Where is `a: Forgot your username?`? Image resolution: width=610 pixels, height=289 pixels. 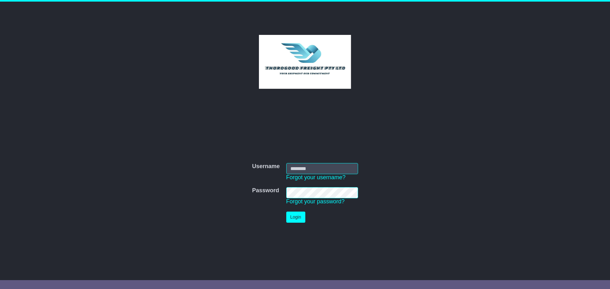 a: Forgot your username? is located at coordinates (316, 178).